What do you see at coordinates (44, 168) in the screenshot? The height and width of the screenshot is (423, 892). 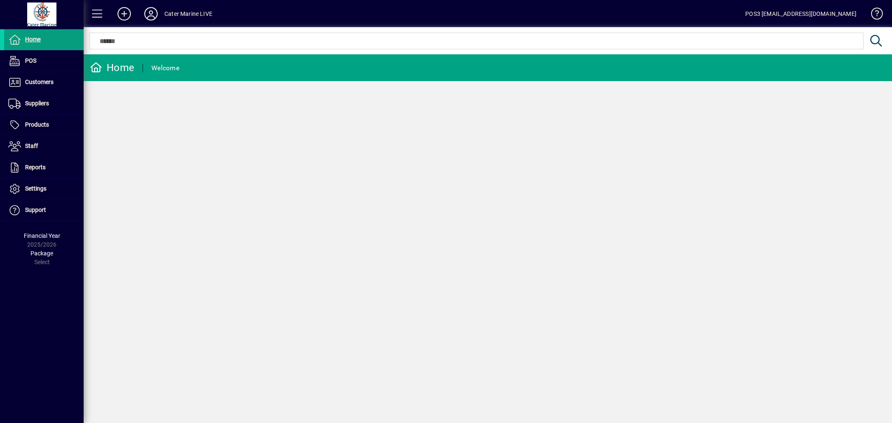 I see `a: Reports` at bounding box center [44, 168].